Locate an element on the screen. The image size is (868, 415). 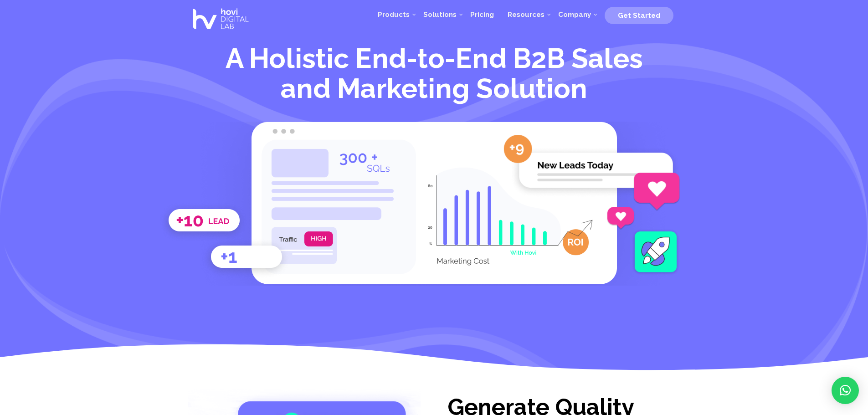
img: generate leads is located at coordinates (643, 200).